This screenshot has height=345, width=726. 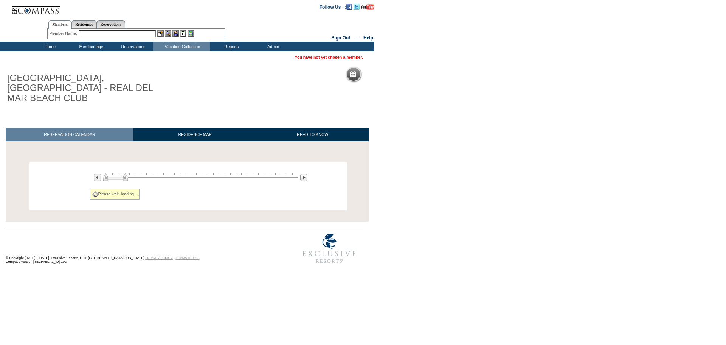 I want to click on img: b_edit.gif, so click(x=160, y=33).